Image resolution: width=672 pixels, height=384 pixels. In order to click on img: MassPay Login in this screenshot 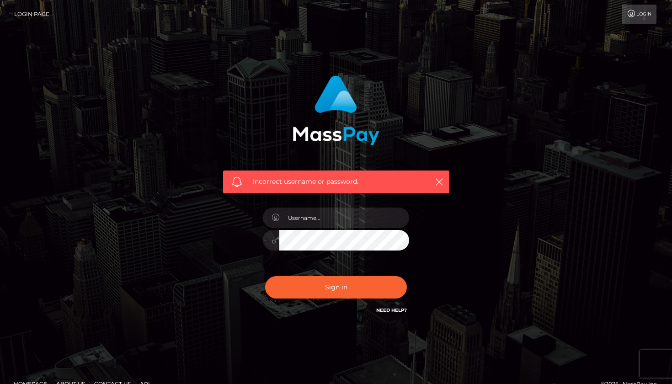, I will do `click(336, 110)`.